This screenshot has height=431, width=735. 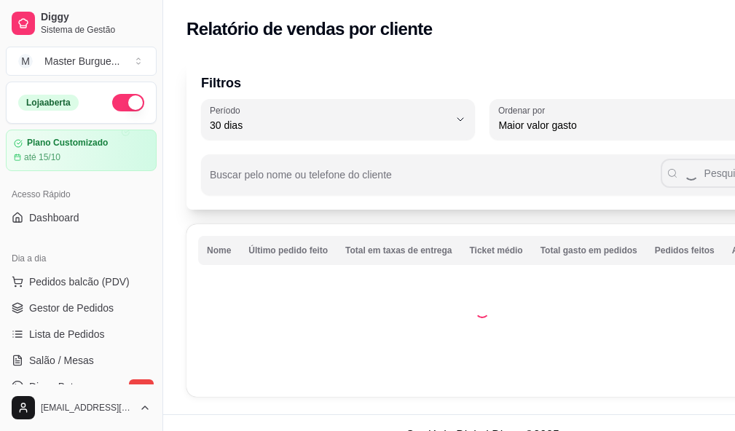 I want to click on span: M, so click(x=25, y=61).